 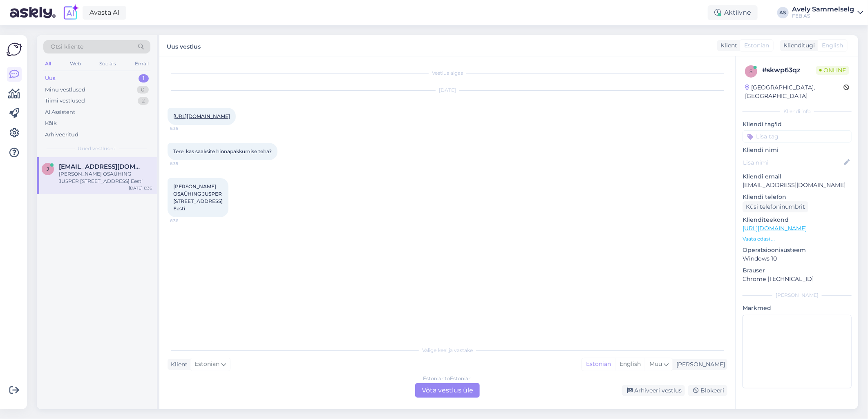 What do you see at coordinates (827, 13) in the screenshot?
I see `a: Avely SammelselgFEB AS` at bounding box center [827, 13].